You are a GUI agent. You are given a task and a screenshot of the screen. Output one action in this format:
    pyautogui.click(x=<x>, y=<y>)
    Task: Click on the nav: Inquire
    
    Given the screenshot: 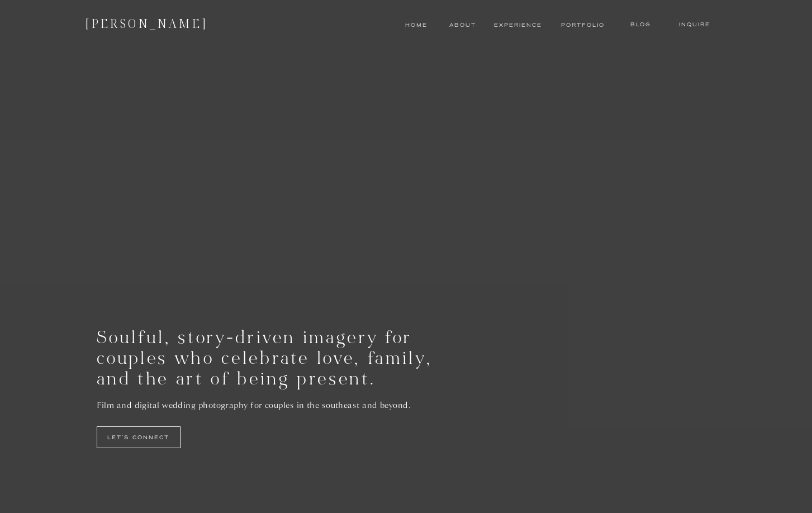 What is the action you would take?
    pyautogui.click(x=695, y=25)
    